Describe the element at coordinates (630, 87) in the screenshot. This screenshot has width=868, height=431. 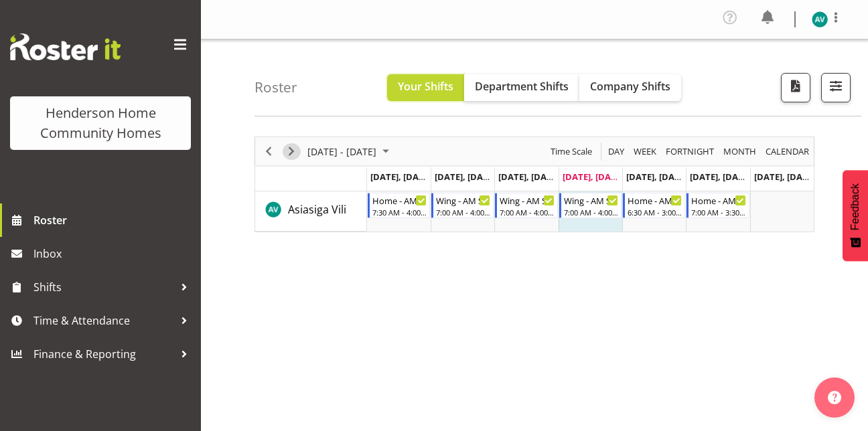
I see `span: Company Shifts` at that location.